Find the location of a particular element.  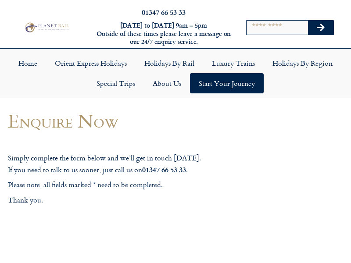

a: Special Trips is located at coordinates (116, 83).